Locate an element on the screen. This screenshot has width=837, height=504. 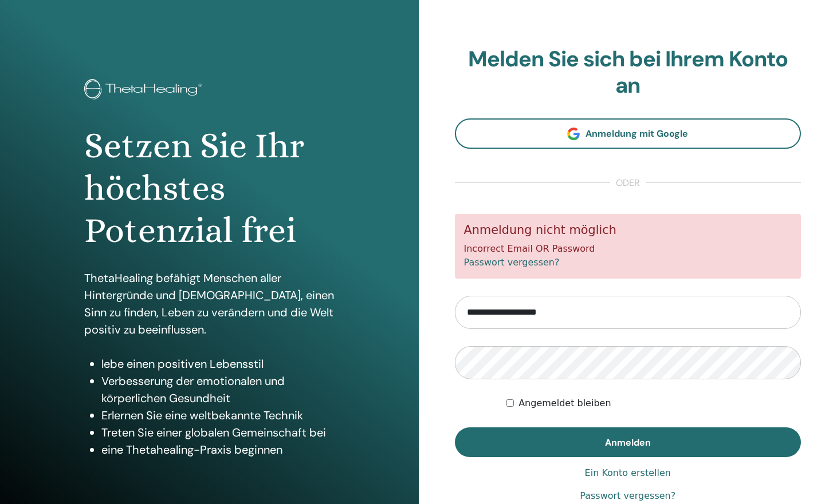
button: Anmelden is located at coordinates (628, 442).